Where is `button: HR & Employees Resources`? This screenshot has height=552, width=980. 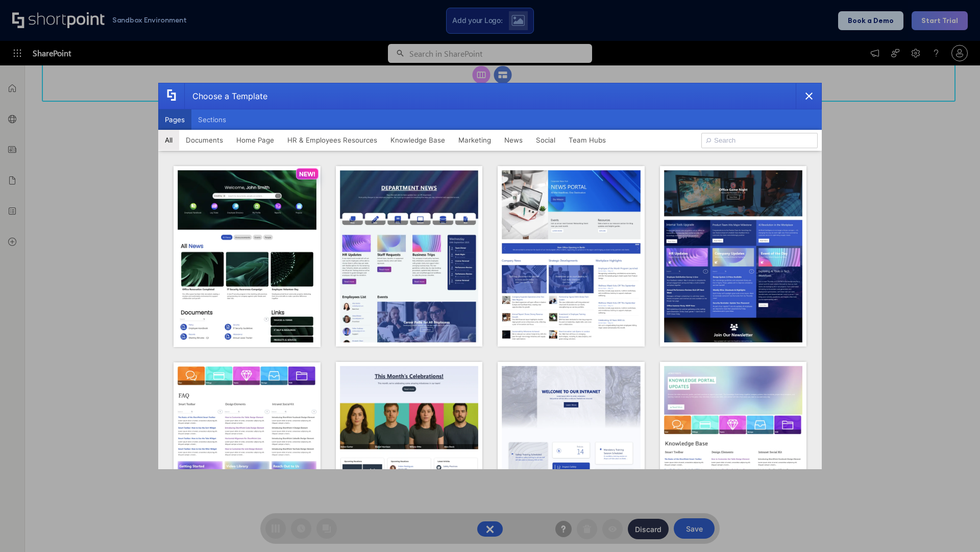
button: HR & Employees Resources is located at coordinates (332, 140).